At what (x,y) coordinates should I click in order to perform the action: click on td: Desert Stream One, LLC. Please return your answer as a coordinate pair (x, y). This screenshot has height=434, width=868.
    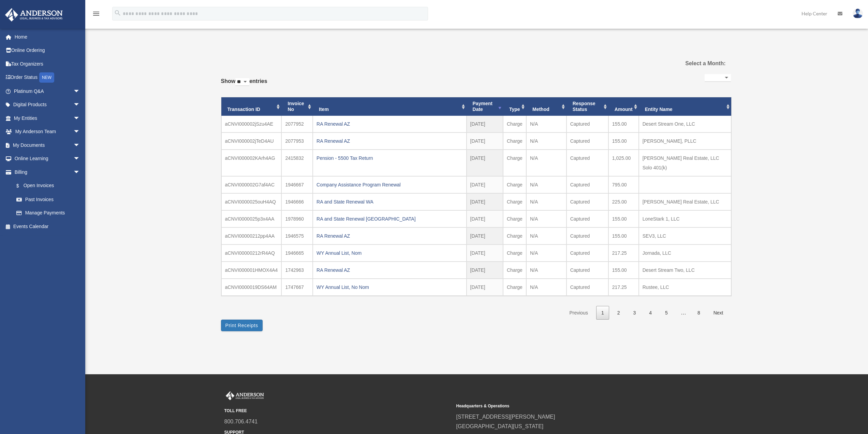
    Looking at the image, I should click on (684, 124).